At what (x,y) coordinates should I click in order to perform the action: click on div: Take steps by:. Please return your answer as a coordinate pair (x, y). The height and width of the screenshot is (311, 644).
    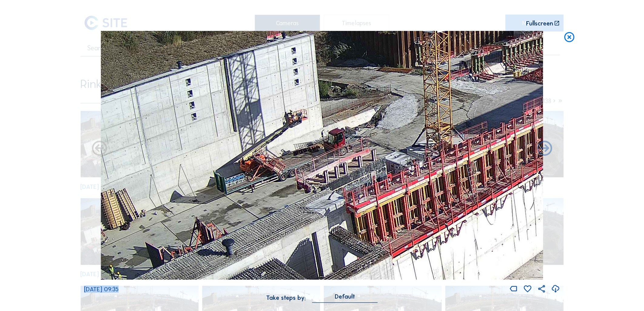
    Looking at the image, I should click on (286, 298).